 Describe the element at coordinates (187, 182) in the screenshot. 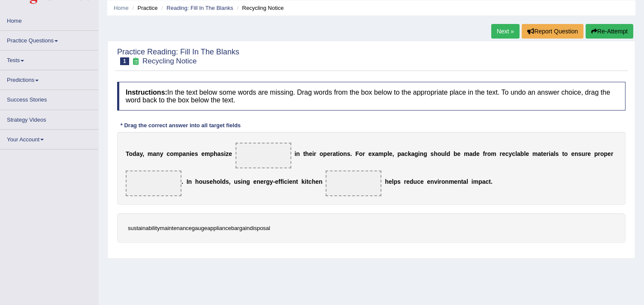

I see `b: I` at that location.